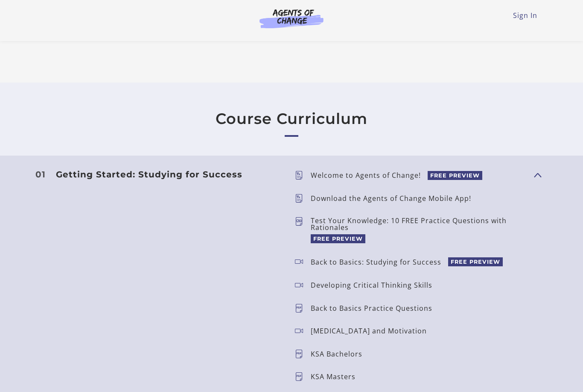  Describe the element at coordinates (411, 230) in the screenshot. I see `a: Test Your Knowledge: 10 FREE Practice Questions with Rationales FREE PREVIEW` at that location.